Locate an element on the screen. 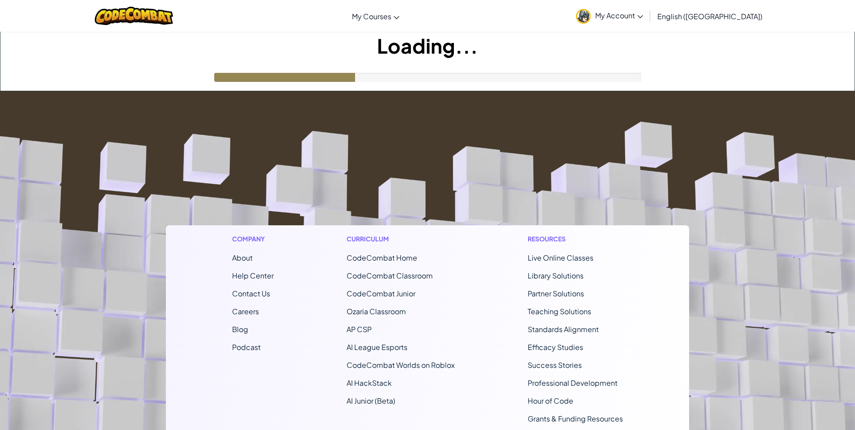 The height and width of the screenshot is (430, 855). a: Partner Solutions is located at coordinates (556, 293).